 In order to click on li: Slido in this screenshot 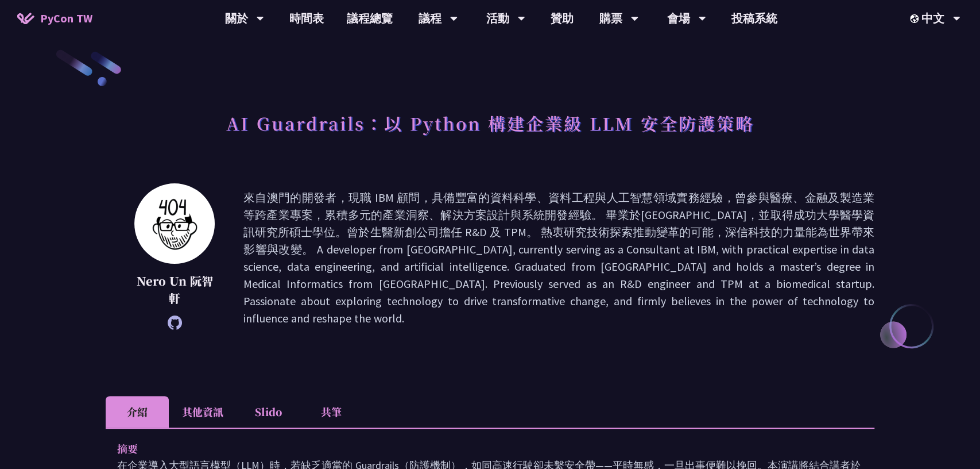, I will do `click(268, 411)`.